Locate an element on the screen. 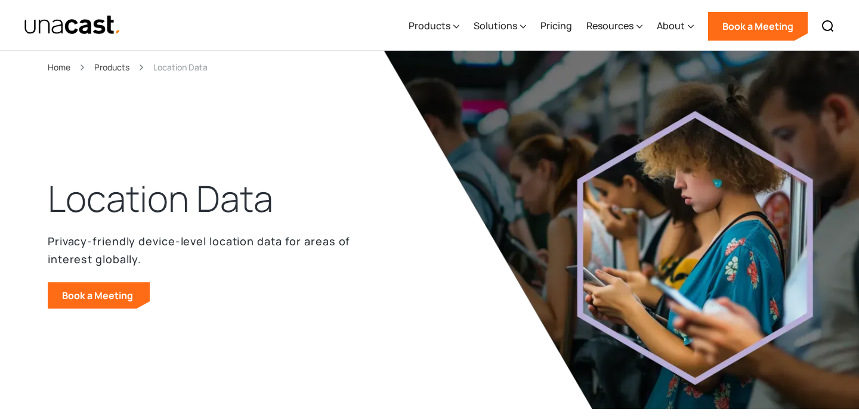 This screenshot has width=859, height=416. a: Home is located at coordinates (59, 67).